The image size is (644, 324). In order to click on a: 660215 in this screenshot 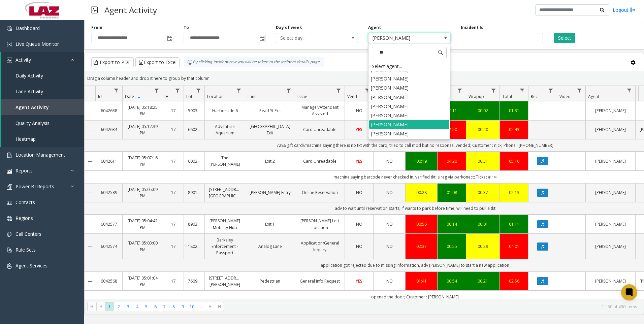, I will do `click(194, 129)`.